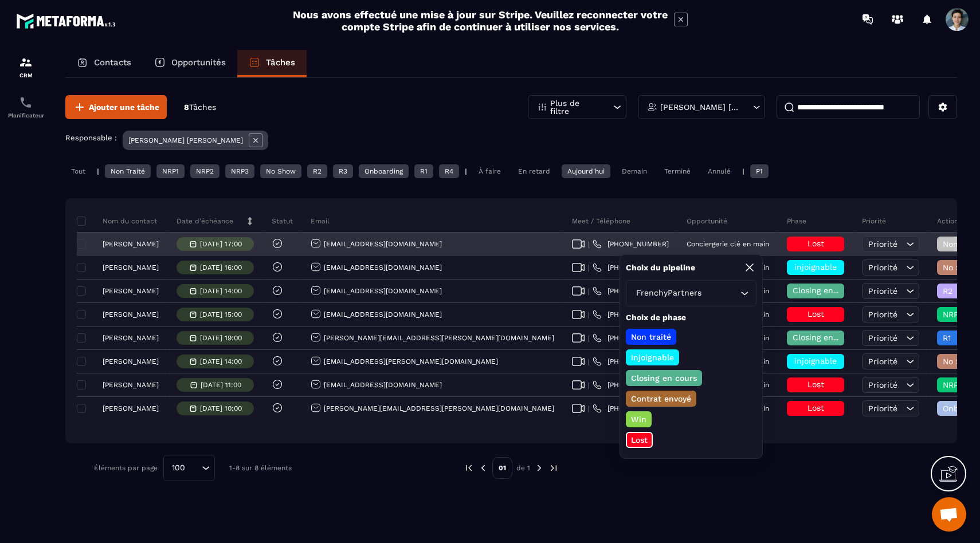 The width and height of the screenshot is (980, 543). I want to click on p: 01, so click(502, 468).